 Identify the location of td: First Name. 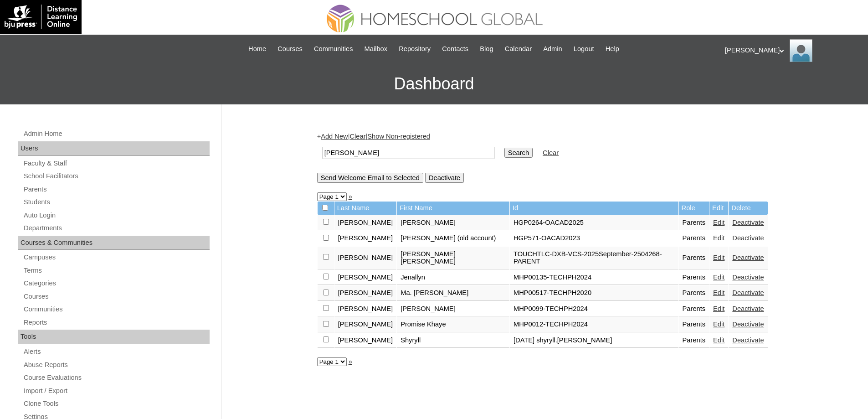
(452, 208).